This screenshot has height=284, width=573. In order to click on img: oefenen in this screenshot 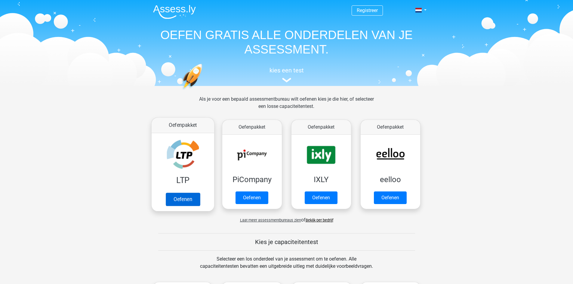, I will do `click(203, 91)`.